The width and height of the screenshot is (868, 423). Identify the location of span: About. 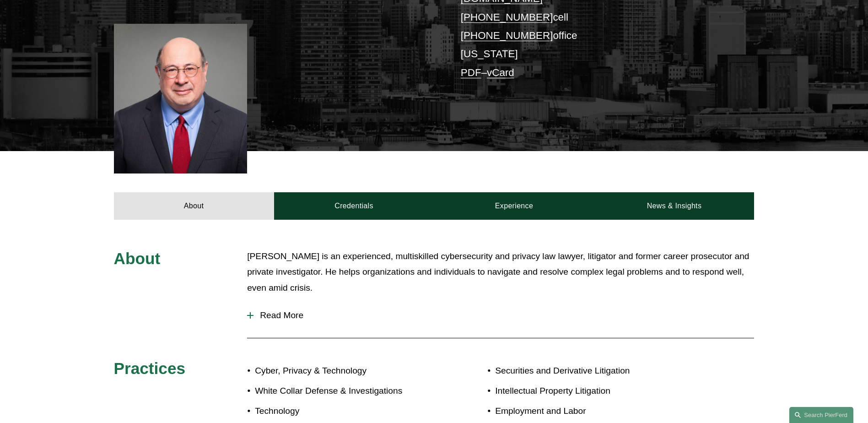
(137, 258).